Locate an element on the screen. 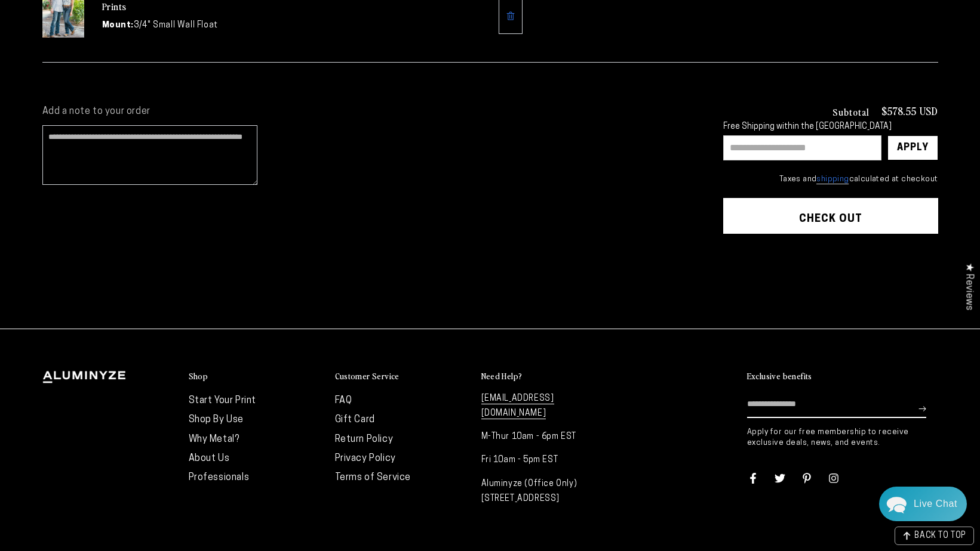  a: shipping is located at coordinates (832, 179).